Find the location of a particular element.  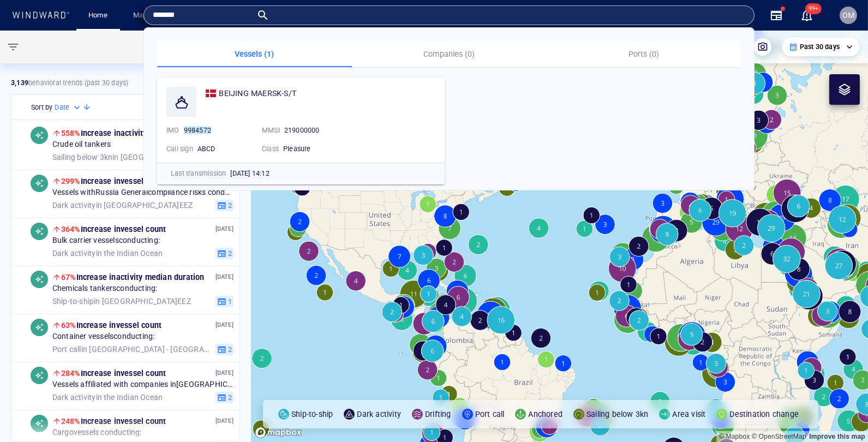

span: 248% is located at coordinates (71, 421).